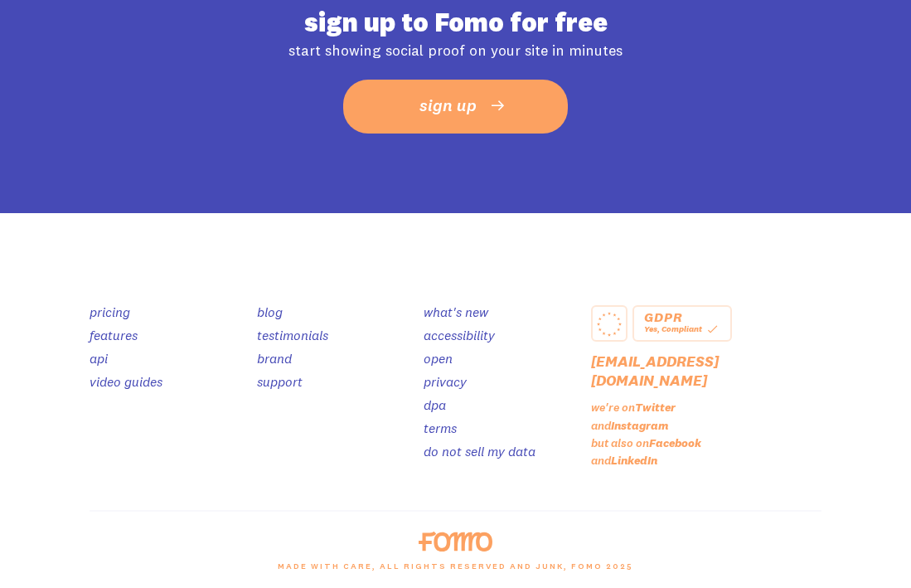  I want to click on img: fomo-logo-orange-8ab935bcb42dfda78e33409a85f7af36b90c658097e6bb5368b87284a318b3da.svg, so click(456, 541).